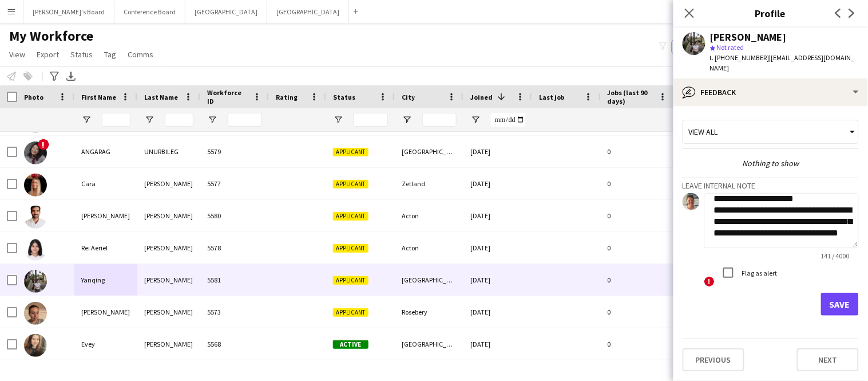  Describe the element at coordinates (35, 249) in the screenshot. I see `img: Rei Aeriel Quijano` at that location.